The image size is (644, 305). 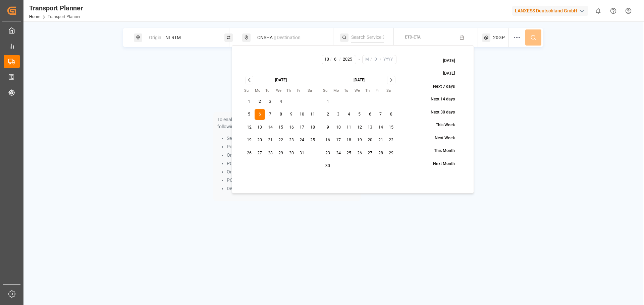 I want to click on p: To enable searching, add ETA, ETD, containerType and one of the following:, so click(x=287, y=123).